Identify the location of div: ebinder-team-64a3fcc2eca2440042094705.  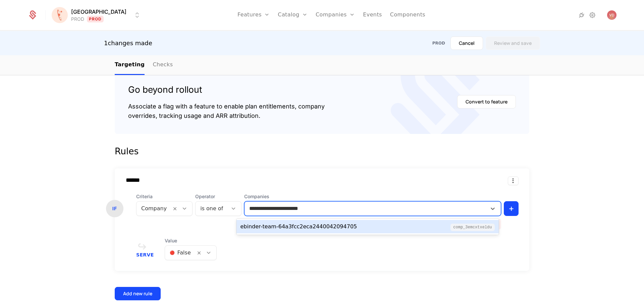
(299, 227).